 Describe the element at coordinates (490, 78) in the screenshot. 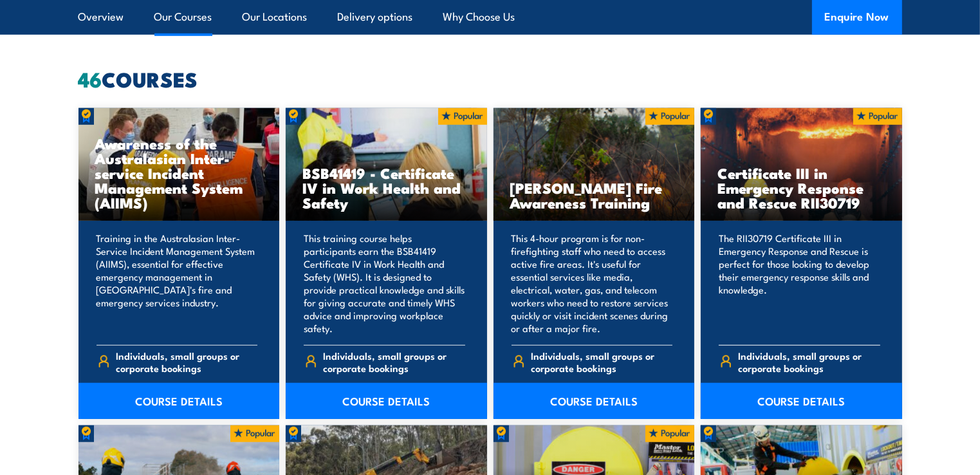

I see `h2: COURSES` at that location.